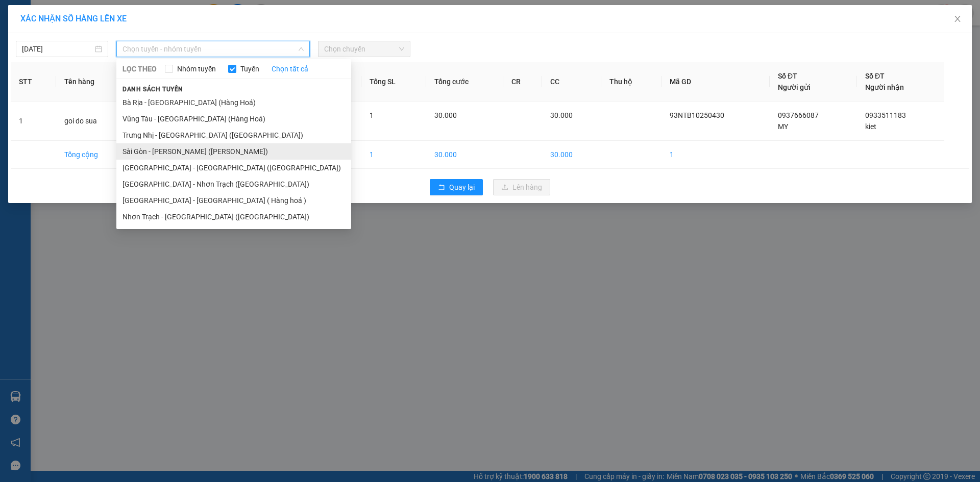  Describe the element at coordinates (213, 49) in the screenshot. I see `span: Chọn tuyến - nhóm tuyến` at that location.